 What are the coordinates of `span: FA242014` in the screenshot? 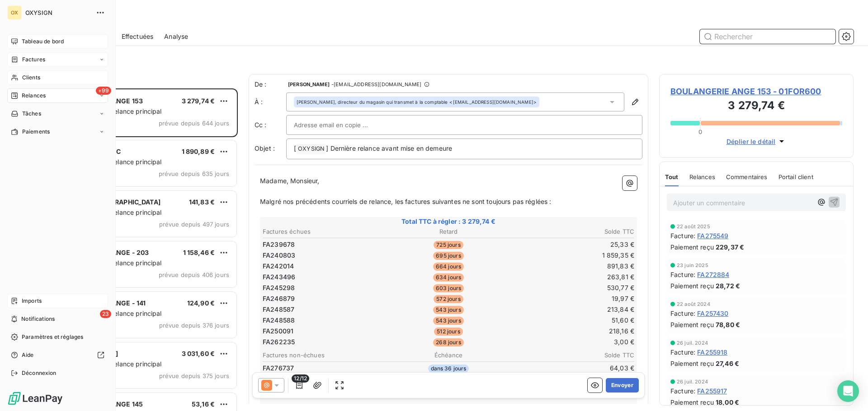 It's located at (278, 266).